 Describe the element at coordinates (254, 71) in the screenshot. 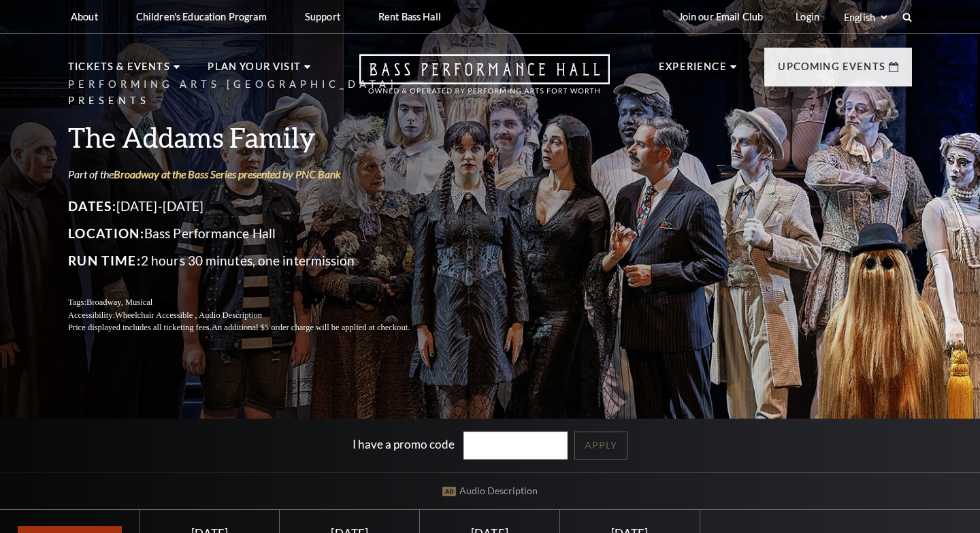

I see `p: Plan Your Visit` at that location.